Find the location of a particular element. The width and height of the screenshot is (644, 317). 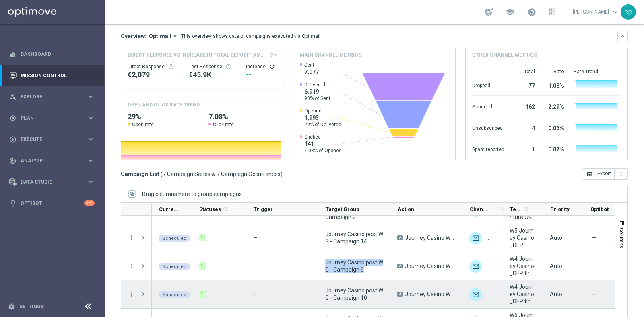

div: +10 is located at coordinates (90, 203).